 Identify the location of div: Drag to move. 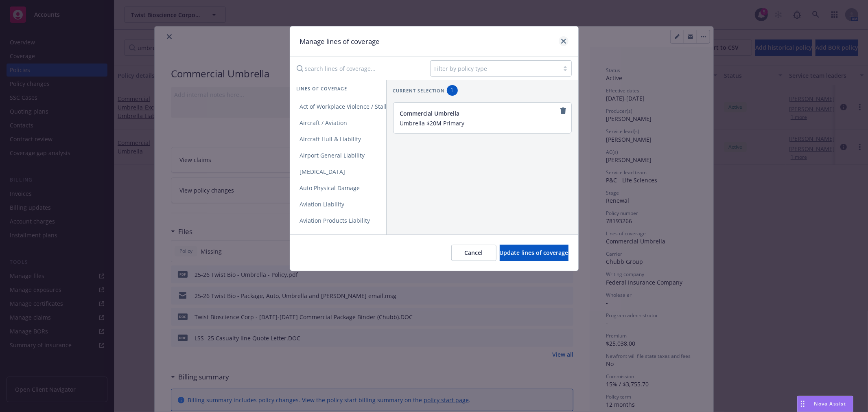
(803, 404).